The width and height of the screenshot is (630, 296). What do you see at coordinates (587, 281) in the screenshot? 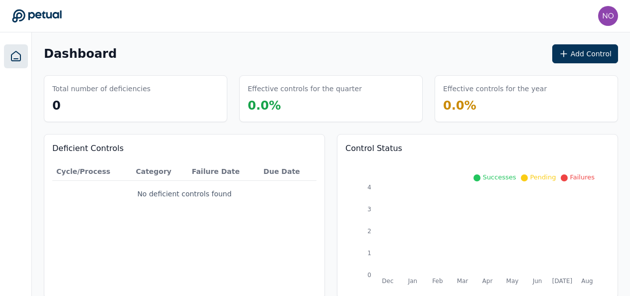
I see `tspan: Aug` at bounding box center [587, 281].